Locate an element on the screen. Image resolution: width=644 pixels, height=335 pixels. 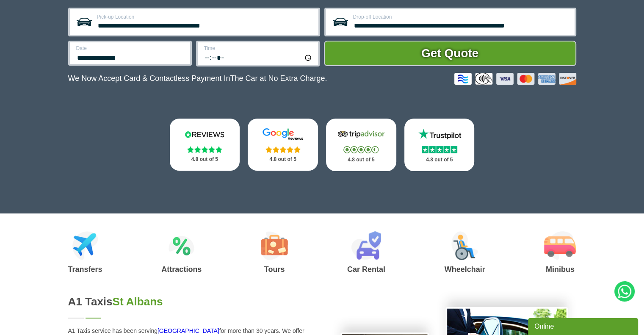
h3: Minibus is located at coordinates (560, 269).